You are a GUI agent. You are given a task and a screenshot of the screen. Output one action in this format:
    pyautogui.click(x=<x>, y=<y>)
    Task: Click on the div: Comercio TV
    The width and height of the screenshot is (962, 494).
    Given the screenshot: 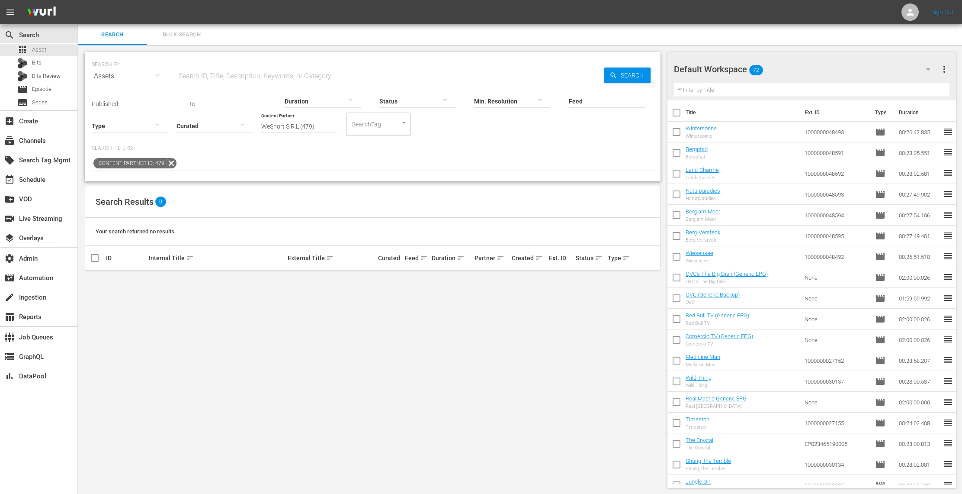 What is the action you would take?
    pyautogui.click(x=719, y=343)
    